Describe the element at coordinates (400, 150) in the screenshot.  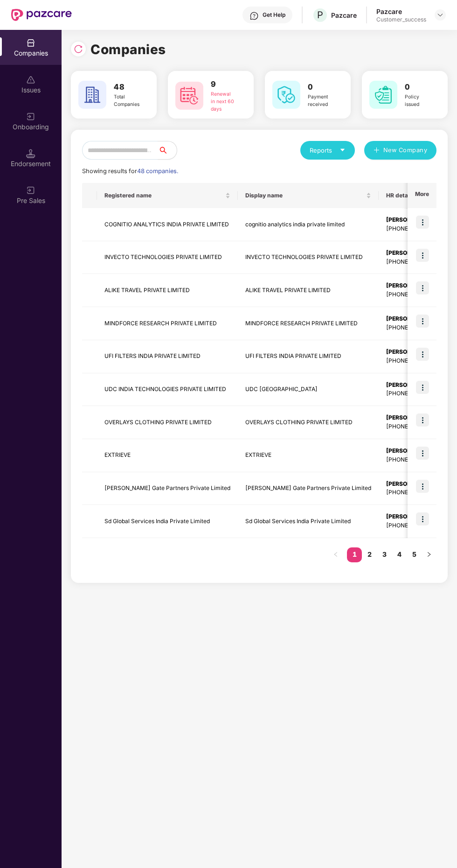
I see `button: plusNew Company` at that location.